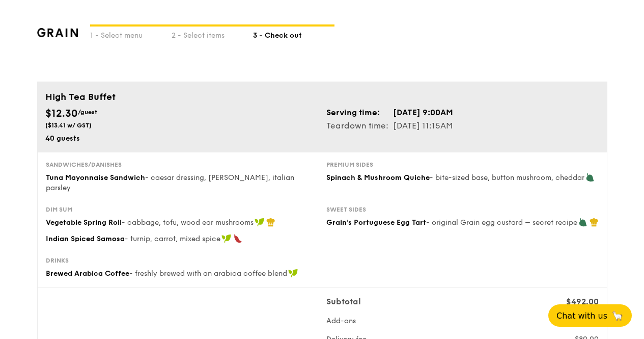  What do you see at coordinates (378, 177) in the screenshot?
I see `span: Spinach & Mushroom Quiche` at bounding box center [378, 177].